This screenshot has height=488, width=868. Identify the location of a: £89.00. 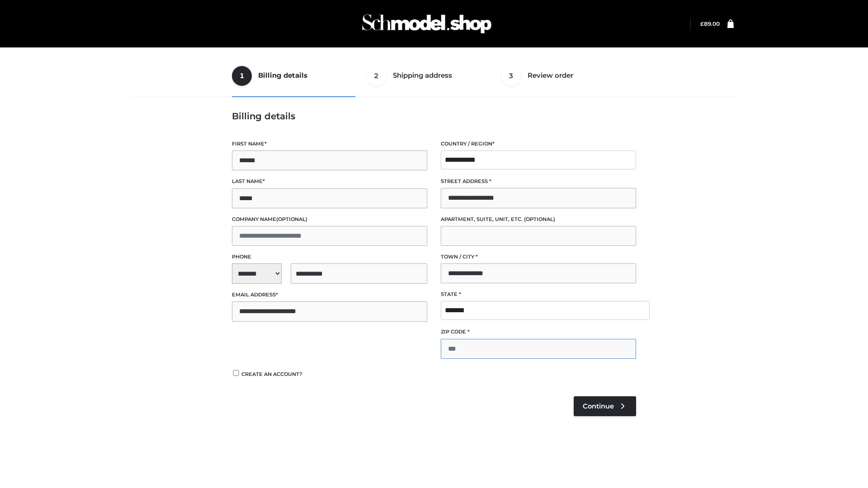
(709, 23).